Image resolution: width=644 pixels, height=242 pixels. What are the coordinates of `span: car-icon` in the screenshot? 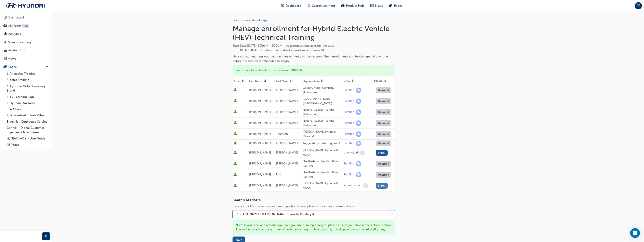 It's located at (343, 6).